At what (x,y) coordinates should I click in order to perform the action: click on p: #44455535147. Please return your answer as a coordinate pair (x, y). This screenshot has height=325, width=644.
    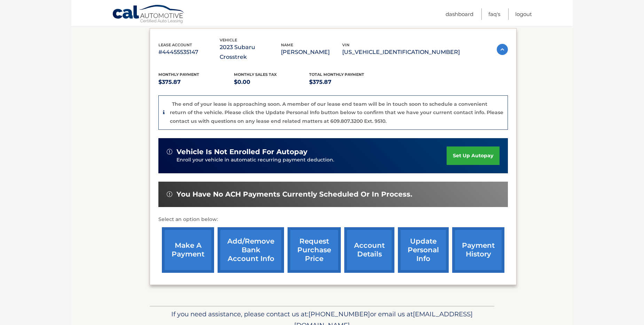
    Looking at the image, I should click on (189, 52).